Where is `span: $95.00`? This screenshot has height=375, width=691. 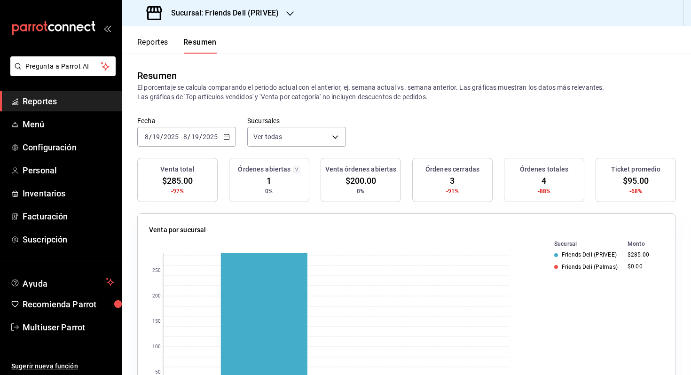
span: $95.00 is located at coordinates (636, 180).